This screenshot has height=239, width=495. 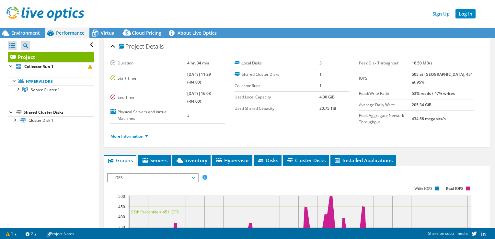 What do you see at coordinates (466, 14) in the screenshot?
I see `a: Log In` at bounding box center [466, 14].